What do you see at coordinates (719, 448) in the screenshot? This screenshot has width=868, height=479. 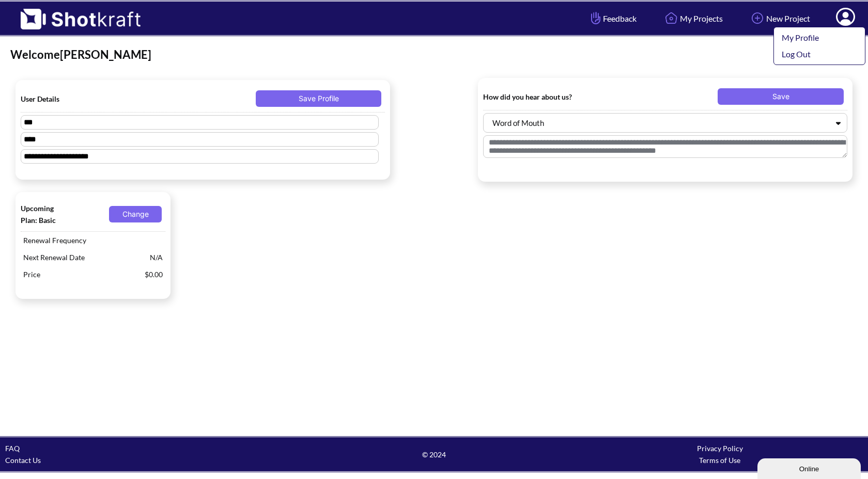 I see `div: Privacy Policy` at bounding box center [719, 448].